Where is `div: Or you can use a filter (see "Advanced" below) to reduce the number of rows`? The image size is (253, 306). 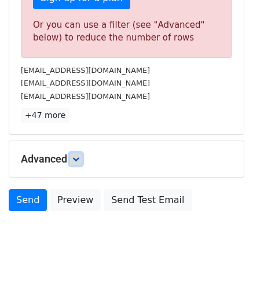 div: Or you can use a filter (see "Advanced" below) to reduce the number of rows is located at coordinates (126, 31).